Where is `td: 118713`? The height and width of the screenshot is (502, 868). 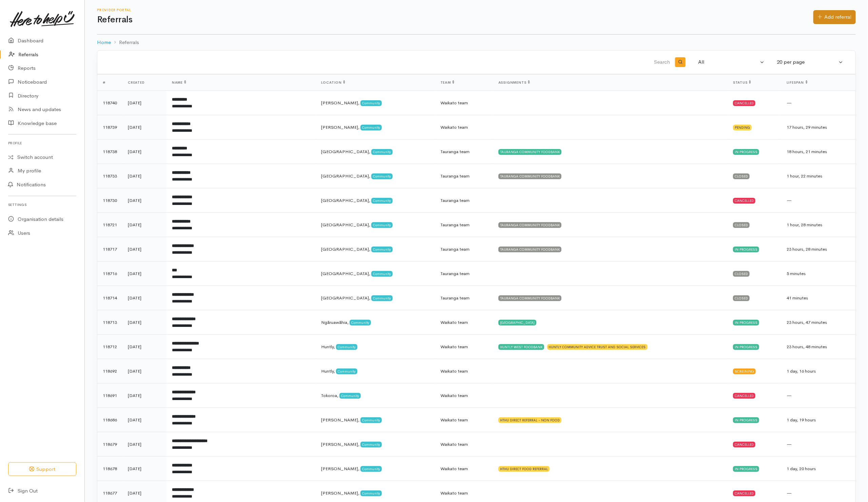
td: 118713 is located at coordinates (110, 323).